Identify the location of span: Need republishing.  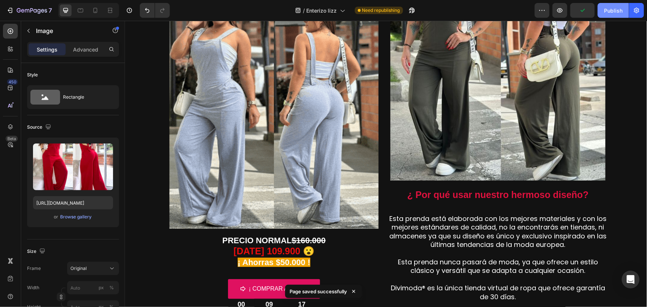
(381, 10).